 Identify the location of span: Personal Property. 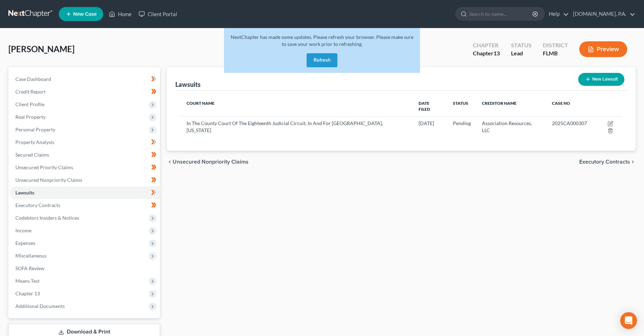
(35, 129).